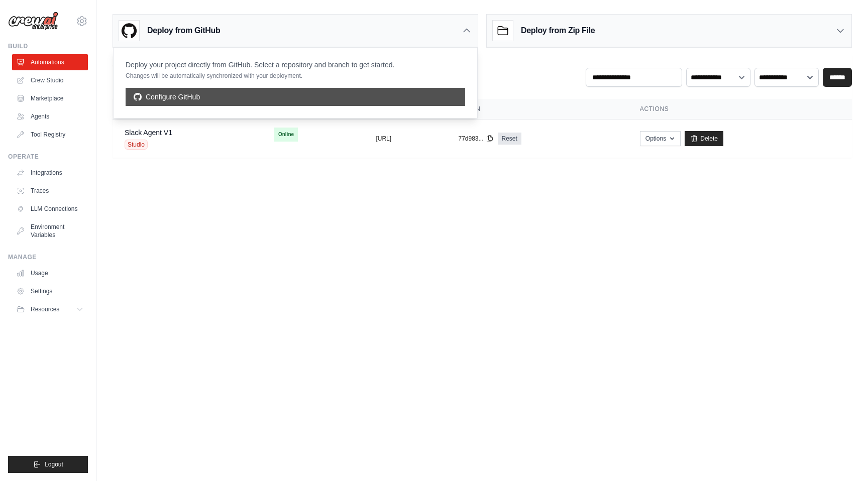 The height and width of the screenshot is (481, 868). Describe the element at coordinates (50, 309) in the screenshot. I see `button: Resources` at that location.